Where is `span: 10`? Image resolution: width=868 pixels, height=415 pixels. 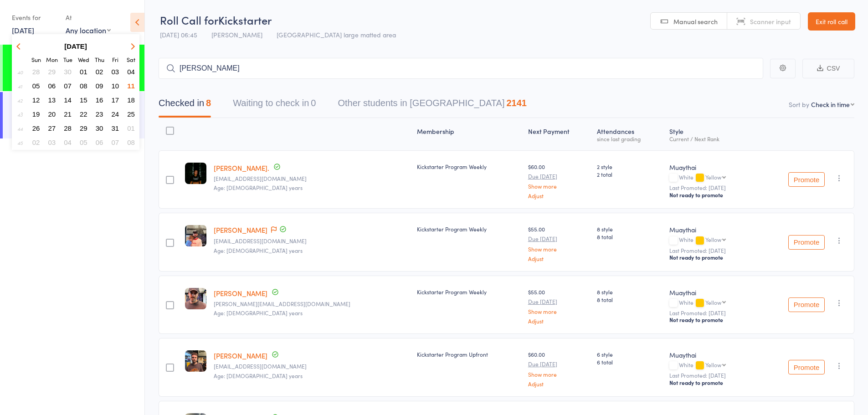
span: 10 is located at coordinates (116, 85).